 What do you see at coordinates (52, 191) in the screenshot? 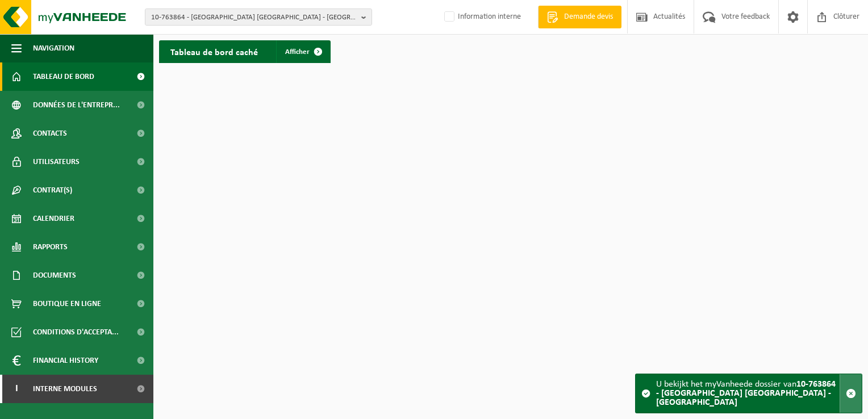
I see `span: Contrat(s)` at bounding box center [52, 191].